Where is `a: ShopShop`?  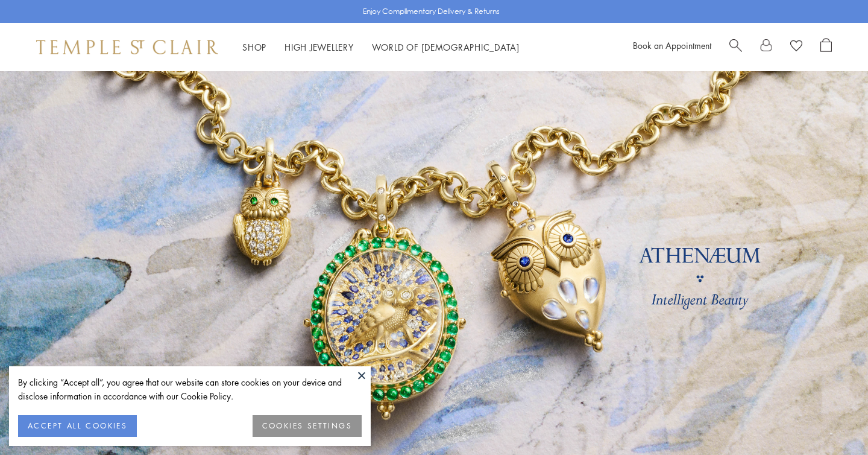 a: ShopShop is located at coordinates (254, 47).